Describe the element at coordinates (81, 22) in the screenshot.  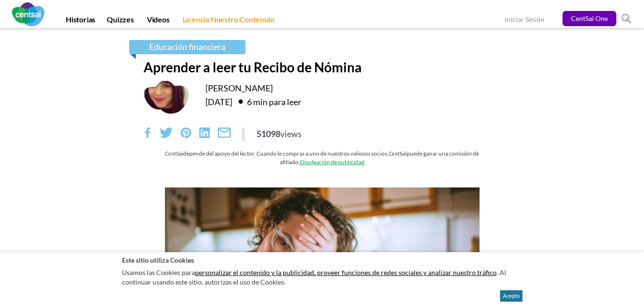
I see `a: Historias` at that location.